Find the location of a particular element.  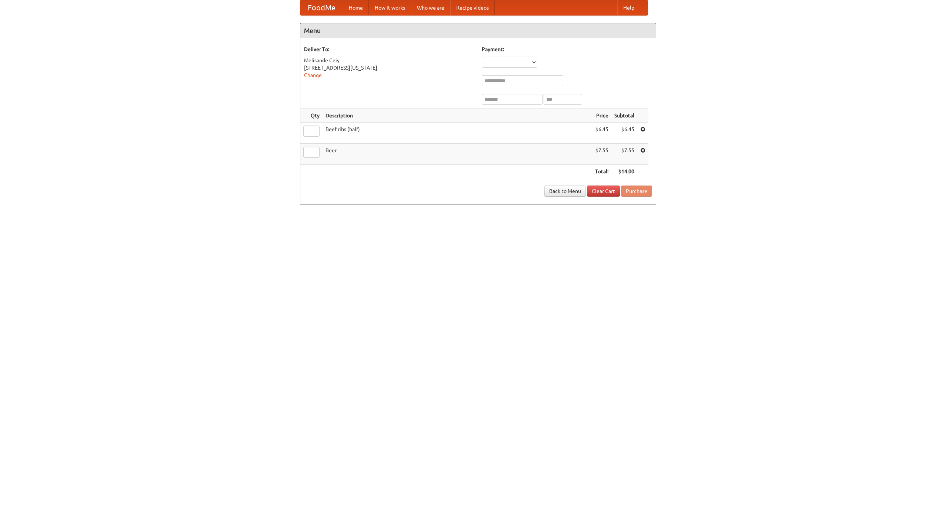

td: Beer is located at coordinates (457, 154).